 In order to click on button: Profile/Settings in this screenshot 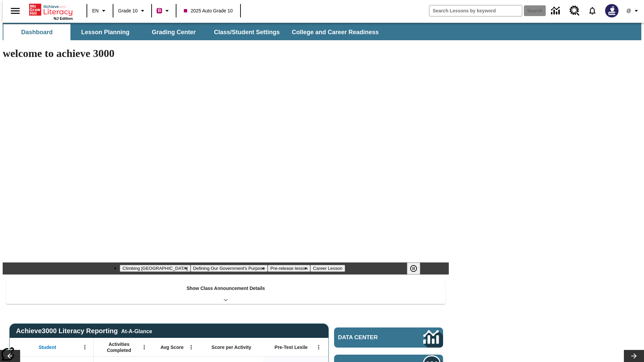, I will do `click(633, 11)`.